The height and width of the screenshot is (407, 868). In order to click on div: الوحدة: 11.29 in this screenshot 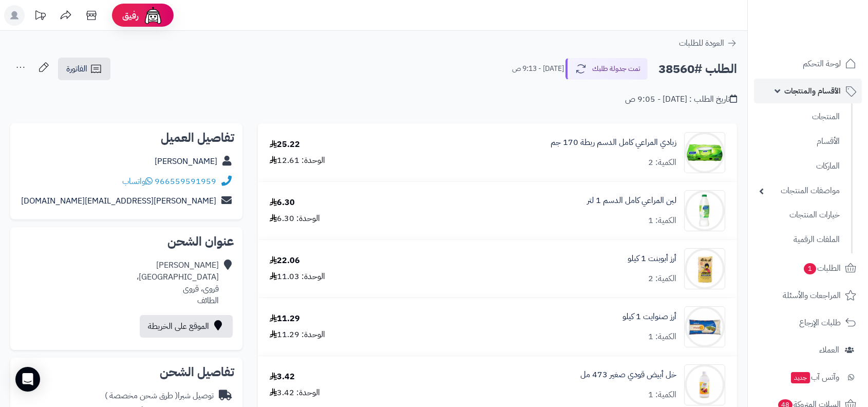, I will do `click(297, 335)`.